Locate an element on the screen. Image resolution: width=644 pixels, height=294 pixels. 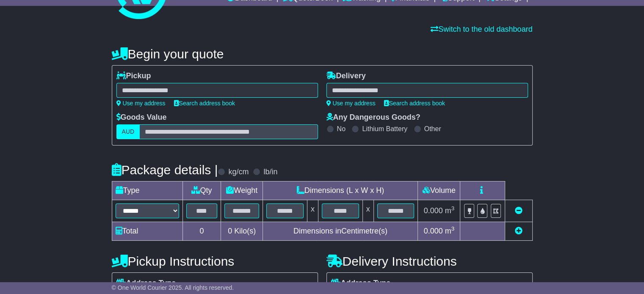
label: lb/in is located at coordinates (270, 172).